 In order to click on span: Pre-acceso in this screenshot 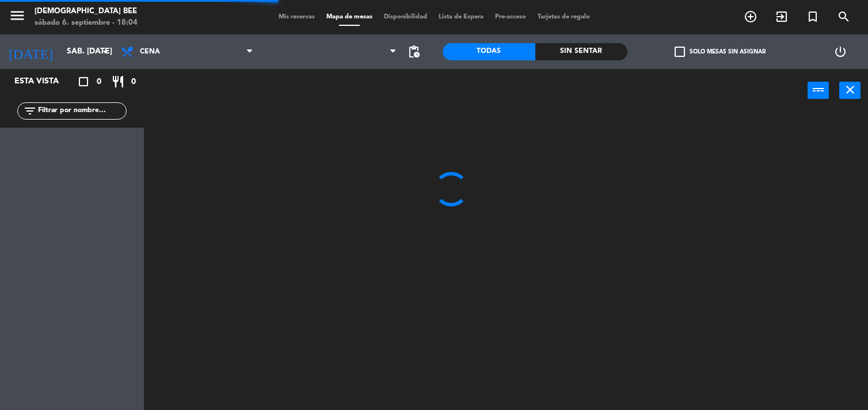, I will do `click(511, 16)`.